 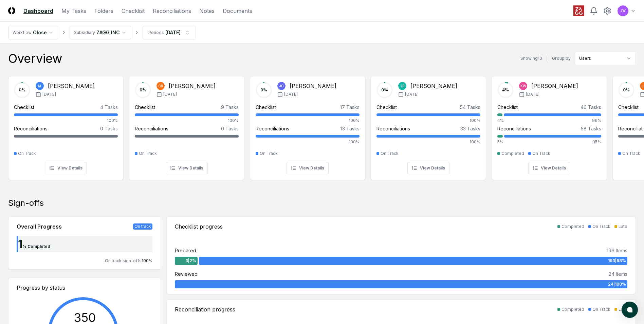 What do you see at coordinates (40, 86) in the screenshot?
I see `span: AL` at bounding box center [40, 86].